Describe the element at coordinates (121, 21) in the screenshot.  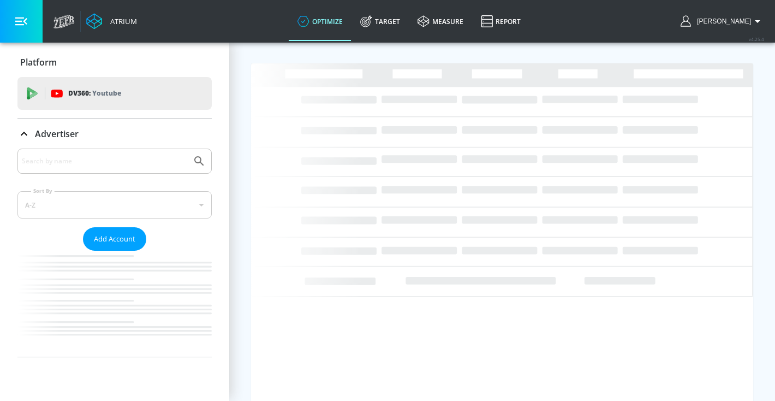
I see `div: Atrium` at that location.